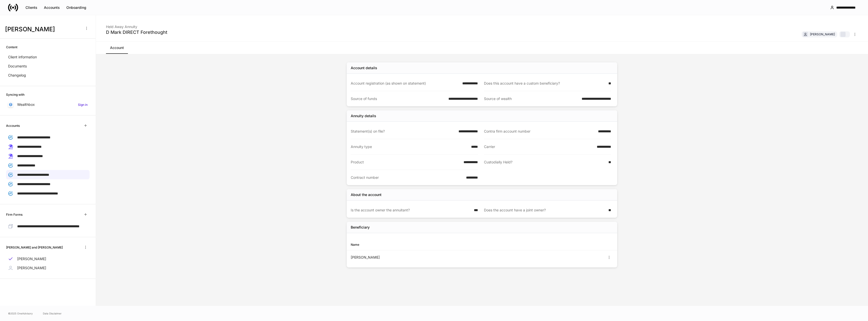  I want to click on div: Carrier, so click(539, 147).